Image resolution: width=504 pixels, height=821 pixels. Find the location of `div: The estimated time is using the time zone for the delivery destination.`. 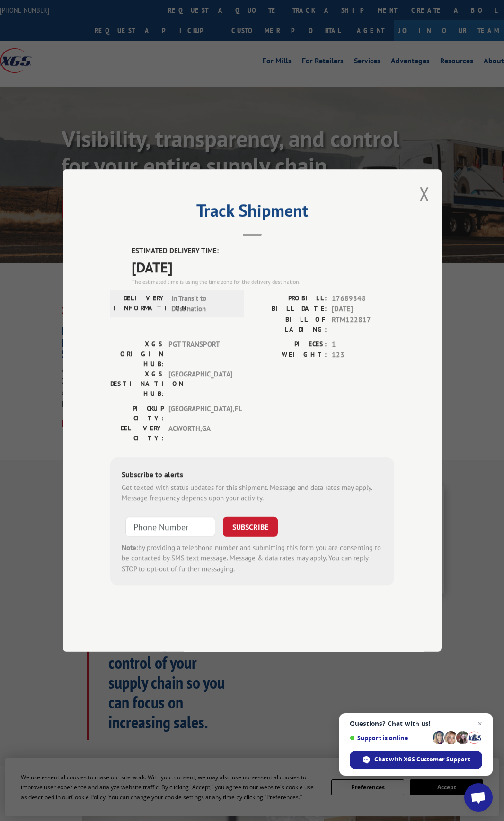

div: The estimated time is using the time zone for the delivery destination. is located at coordinates (263, 282).